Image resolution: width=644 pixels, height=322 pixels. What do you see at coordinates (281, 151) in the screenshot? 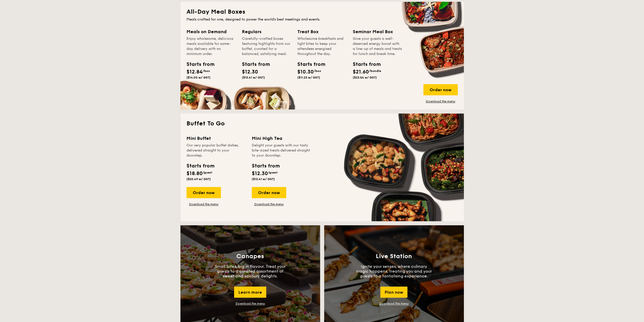
I see `div: Delight your guests with our tasty bite-sized treats delivered straight to your doorstep.` at bounding box center [281, 151].